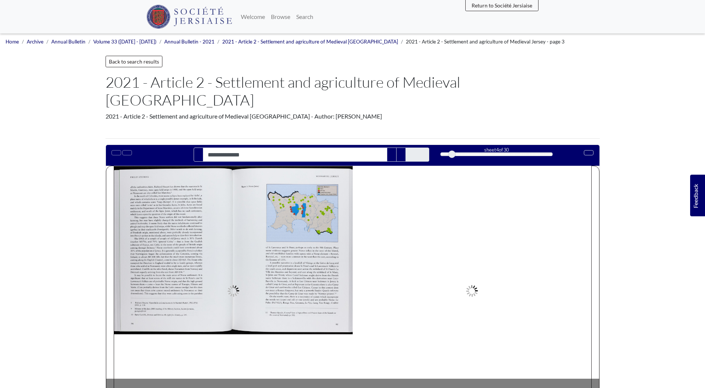 This screenshot has width=705, height=388. What do you see at coordinates (502, 5) in the screenshot?
I see `span: Return to Société Jersiaise` at bounding box center [502, 5].